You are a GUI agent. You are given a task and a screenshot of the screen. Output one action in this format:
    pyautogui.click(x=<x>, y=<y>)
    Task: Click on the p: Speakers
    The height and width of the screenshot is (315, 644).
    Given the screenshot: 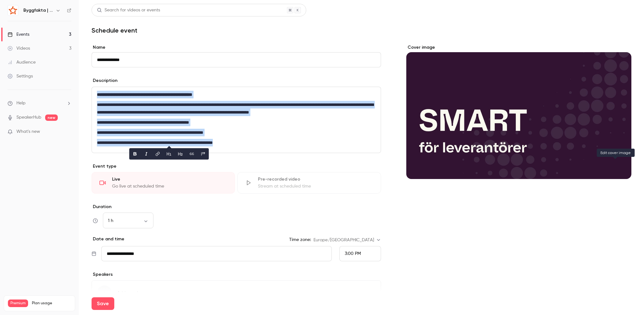 What is the action you would take?
    pyautogui.click(x=236, y=274)
    